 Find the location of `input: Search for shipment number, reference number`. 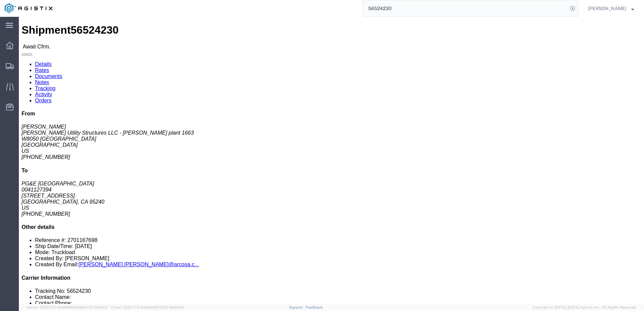

input: Search for shipment number, reference number is located at coordinates (465, 8).